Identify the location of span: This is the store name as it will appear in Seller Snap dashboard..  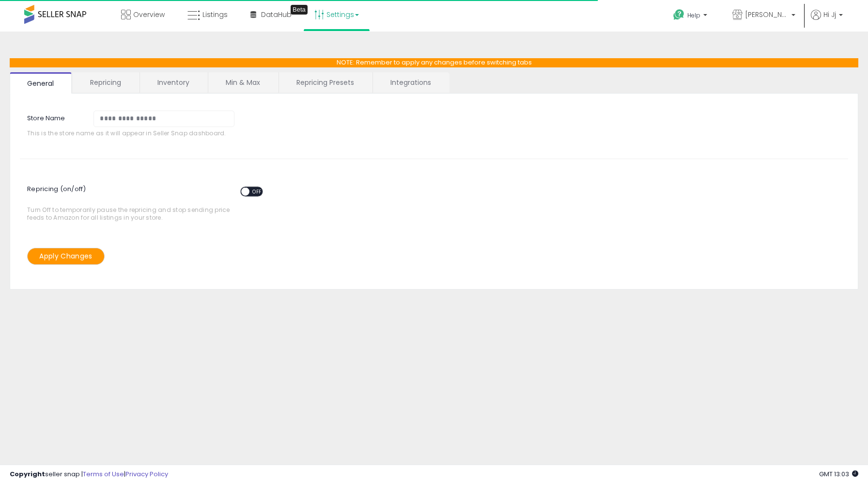
(134, 133).